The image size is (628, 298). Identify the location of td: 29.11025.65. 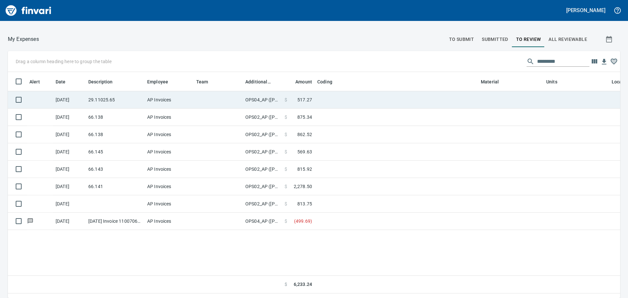
(115, 100).